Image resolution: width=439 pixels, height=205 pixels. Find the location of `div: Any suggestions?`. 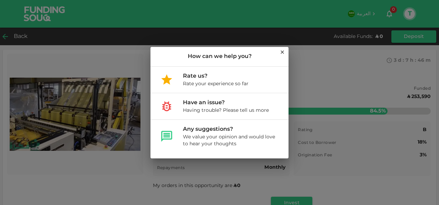

div: Any suggestions? is located at coordinates (230, 129).